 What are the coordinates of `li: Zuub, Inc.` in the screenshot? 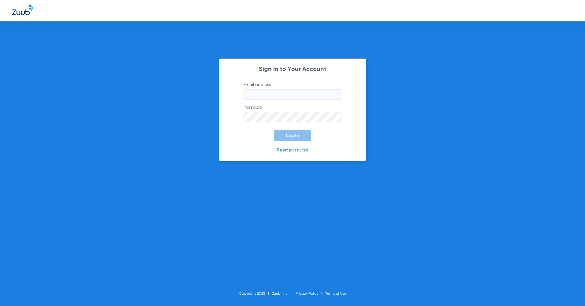 It's located at (284, 294).